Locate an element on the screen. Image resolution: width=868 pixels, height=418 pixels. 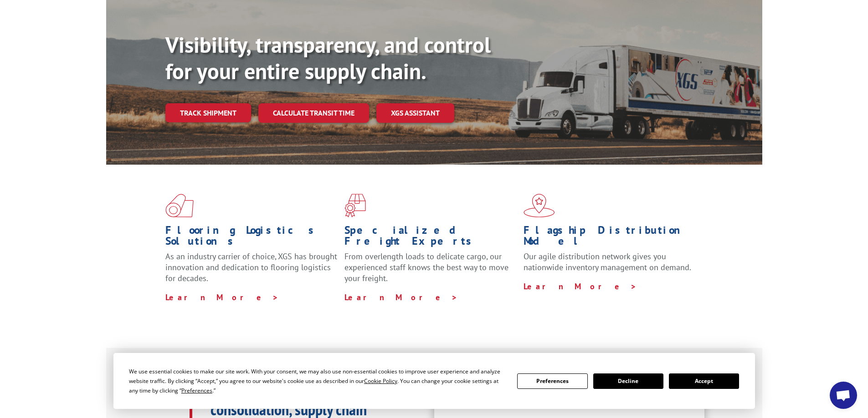
div: We use essential cookies to make our site work. With your consent, we may also use non-essential ... is located at coordinates (317, 381).